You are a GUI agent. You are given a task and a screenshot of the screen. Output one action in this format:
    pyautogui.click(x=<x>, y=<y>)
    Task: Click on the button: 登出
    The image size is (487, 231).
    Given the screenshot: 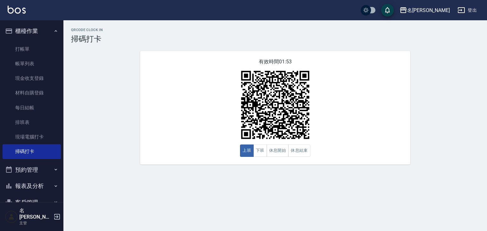 What is the action you would take?
    pyautogui.click(x=467, y=10)
    